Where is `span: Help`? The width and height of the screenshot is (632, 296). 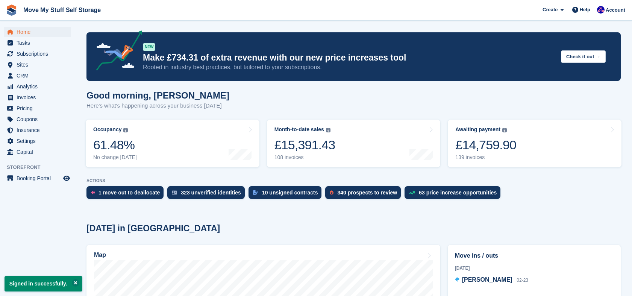
span: Help is located at coordinates (585, 10).